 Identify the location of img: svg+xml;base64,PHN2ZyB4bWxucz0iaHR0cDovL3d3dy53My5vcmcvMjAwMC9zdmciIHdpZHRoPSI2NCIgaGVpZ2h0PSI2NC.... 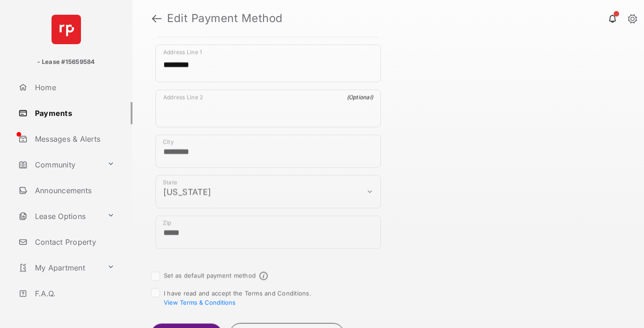
(66, 30).